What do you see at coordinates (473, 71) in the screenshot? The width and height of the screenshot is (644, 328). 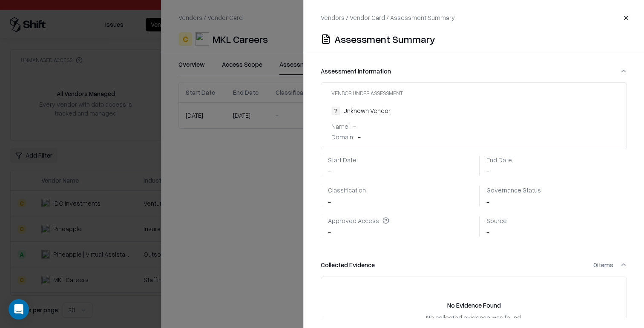 I see `button: Assessment Information` at bounding box center [473, 71].